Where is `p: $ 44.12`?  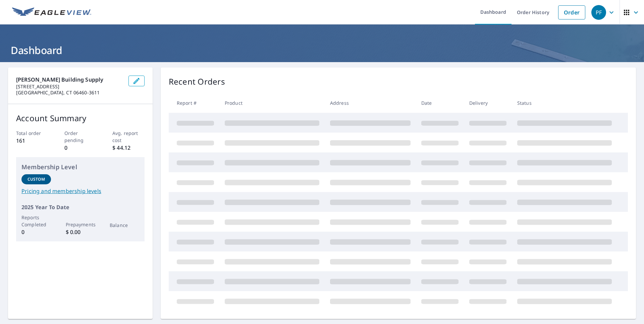
p: $ 44.12 is located at coordinates (128, 148).